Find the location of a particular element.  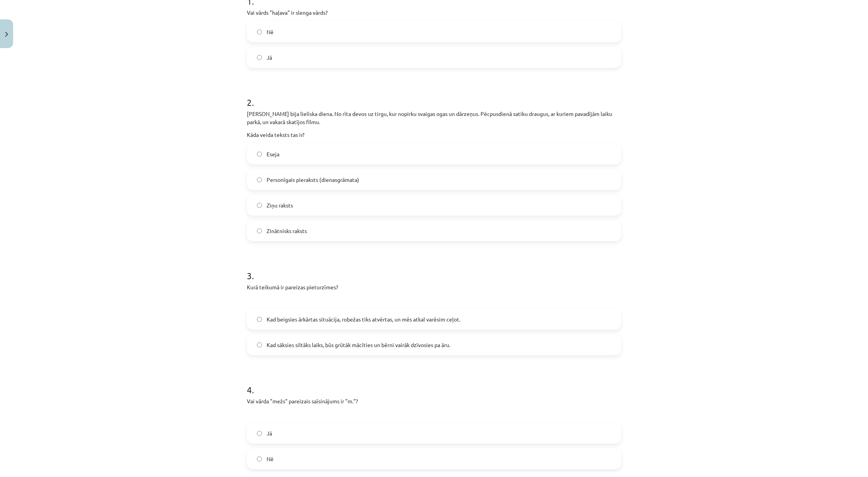

span: Eseja is located at coordinates (273, 154).